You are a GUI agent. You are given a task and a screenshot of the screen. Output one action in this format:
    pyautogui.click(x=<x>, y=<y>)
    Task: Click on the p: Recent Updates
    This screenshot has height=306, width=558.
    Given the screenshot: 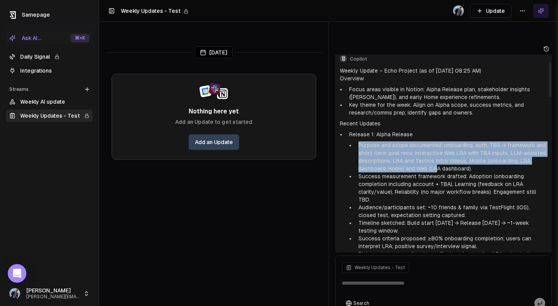 What is the action you would take?
    pyautogui.click(x=444, y=123)
    